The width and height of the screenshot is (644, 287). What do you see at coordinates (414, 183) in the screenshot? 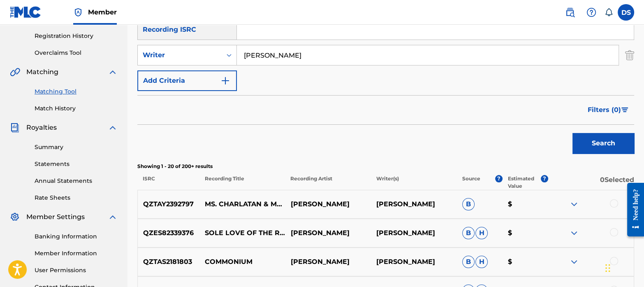
I see `p: Writer(s)` at bounding box center [414, 183].